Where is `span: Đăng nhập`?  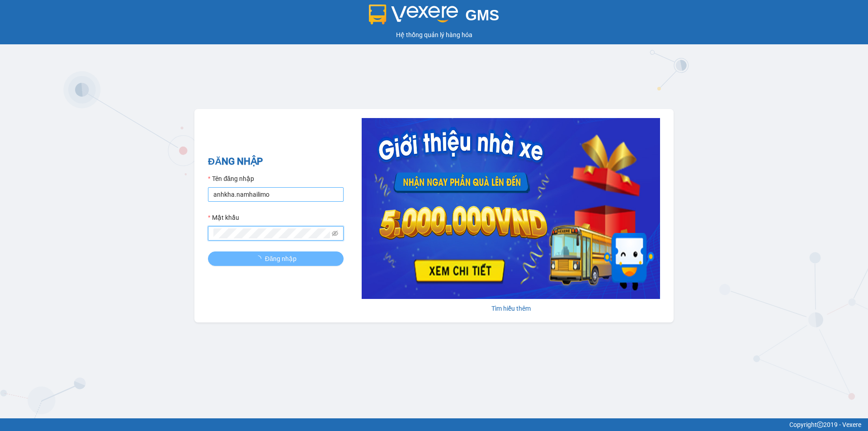
span: Đăng nhập is located at coordinates (281, 259).